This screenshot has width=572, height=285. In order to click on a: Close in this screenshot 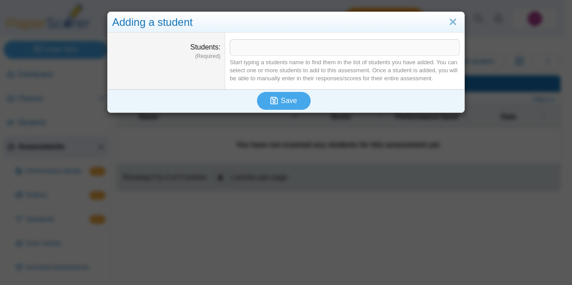, I will do `click(452, 22)`.